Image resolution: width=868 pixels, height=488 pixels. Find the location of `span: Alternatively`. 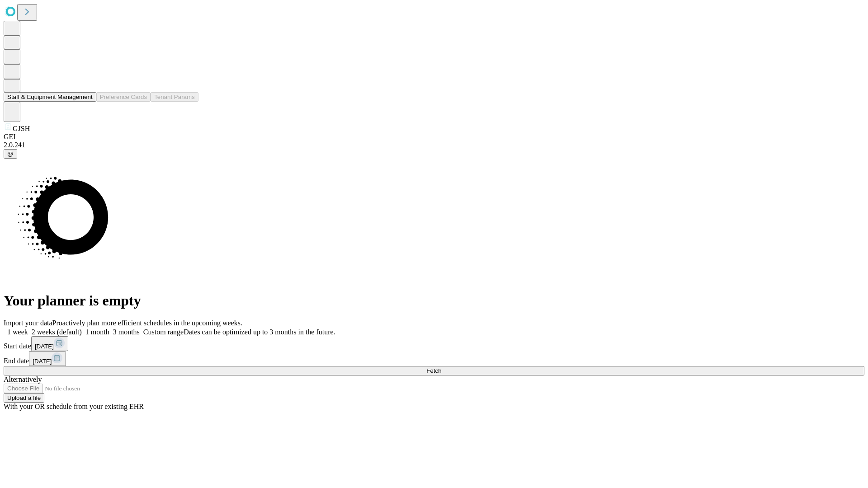

span: Alternatively is located at coordinates (23, 379).